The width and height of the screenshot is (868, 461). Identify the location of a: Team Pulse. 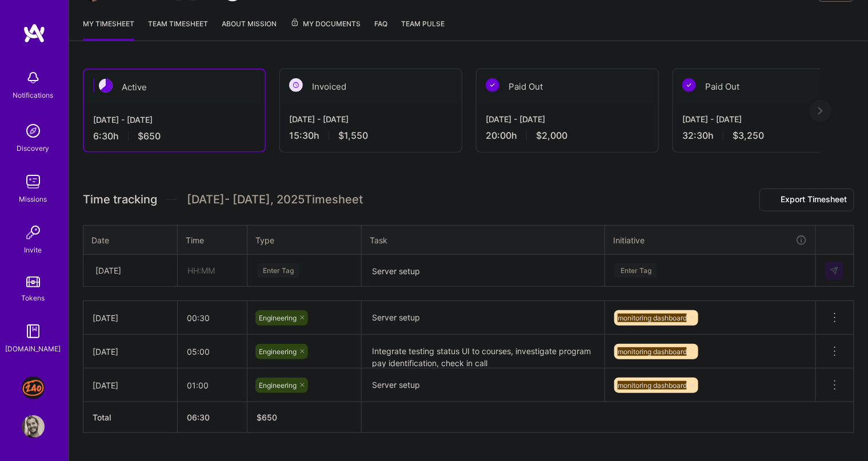
(423, 29).